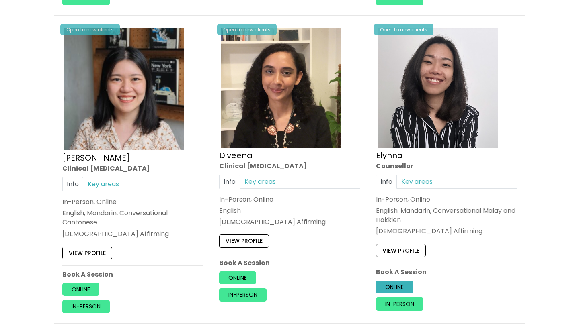 The width and height of the screenshot is (579, 326). What do you see at coordinates (438, 88) in the screenshot?
I see `img: Elynna Counsellor` at bounding box center [438, 88].